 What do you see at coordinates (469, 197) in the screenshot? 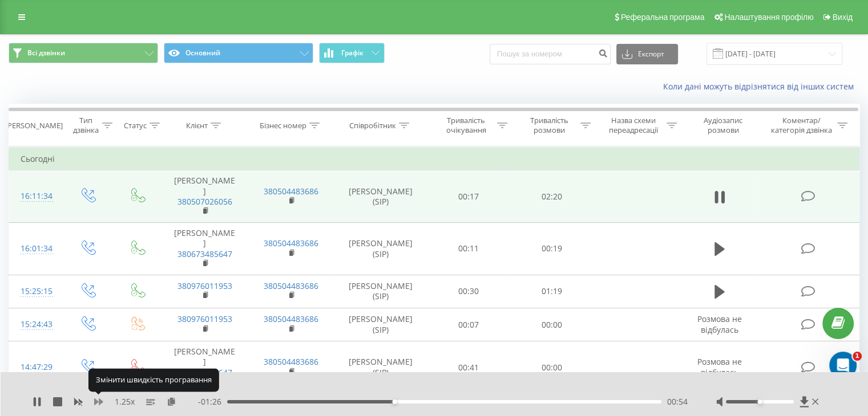
I see `td: 00:17` at bounding box center [469, 197].